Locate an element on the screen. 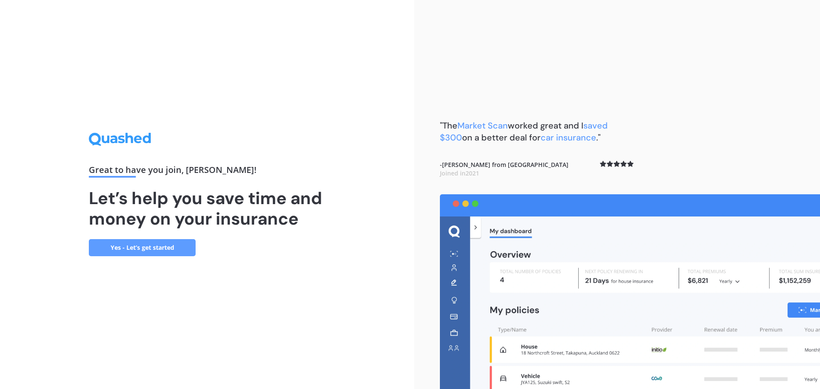  span: Market Scan is located at coordinates (482, 126).